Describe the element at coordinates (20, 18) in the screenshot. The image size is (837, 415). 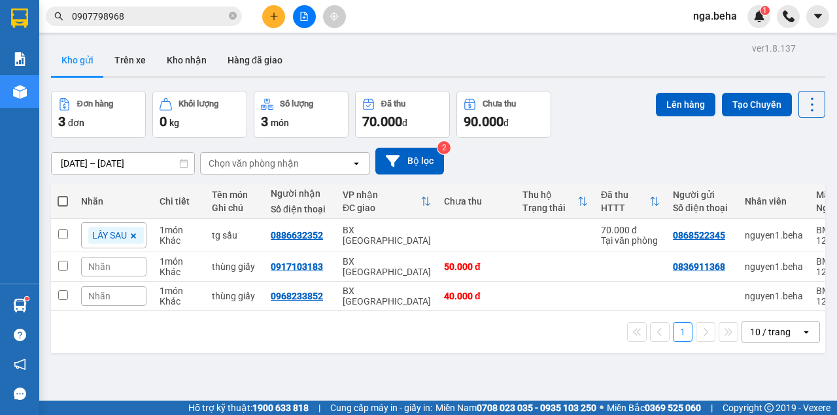
I see `img: logo-vxr` at that location.